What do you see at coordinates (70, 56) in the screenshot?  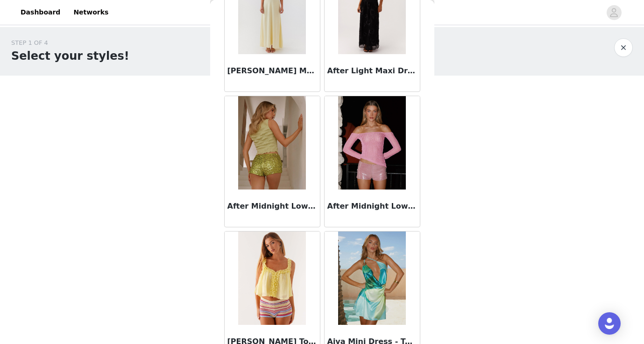 I see `h1: Select your styles!` at bounding box center [70, 56].